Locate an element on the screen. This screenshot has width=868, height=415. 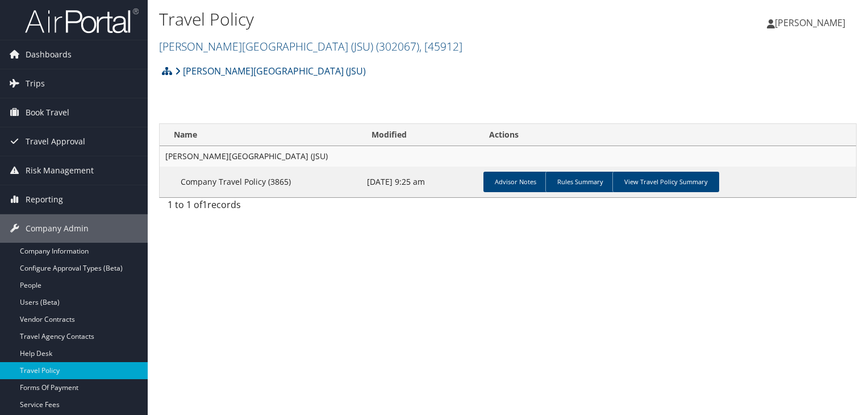
span: Risk Management is located at coordinates (60, 170).